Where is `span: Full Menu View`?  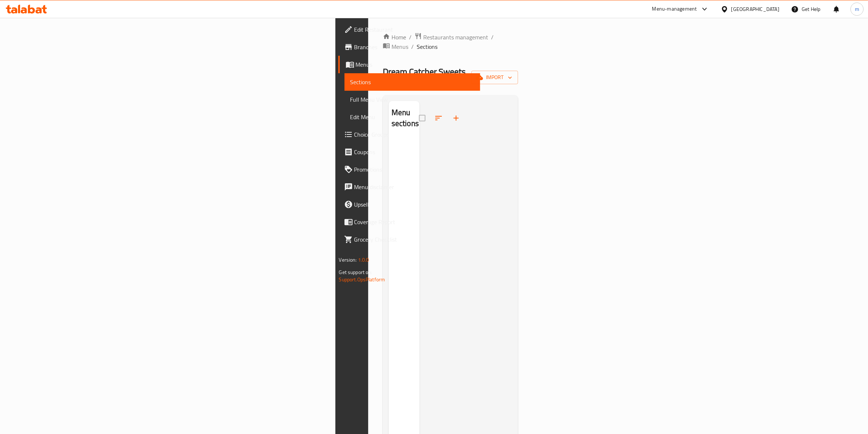 span: Full Menu View is located at coordinates (412, 100).